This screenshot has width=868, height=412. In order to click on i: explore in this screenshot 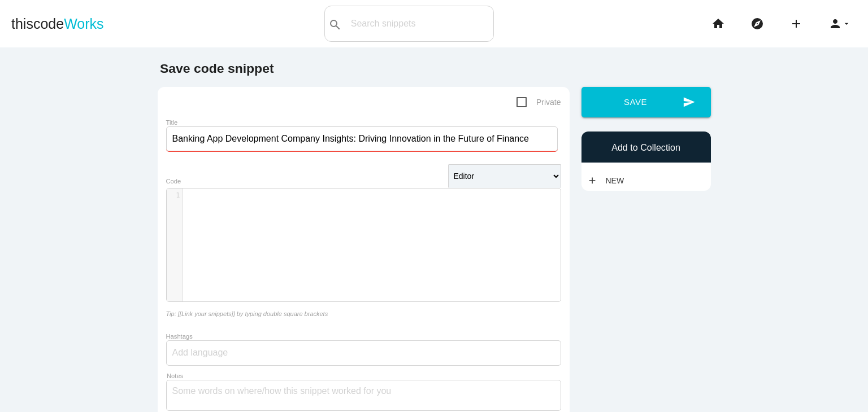, I will do `click(757, 23)`.